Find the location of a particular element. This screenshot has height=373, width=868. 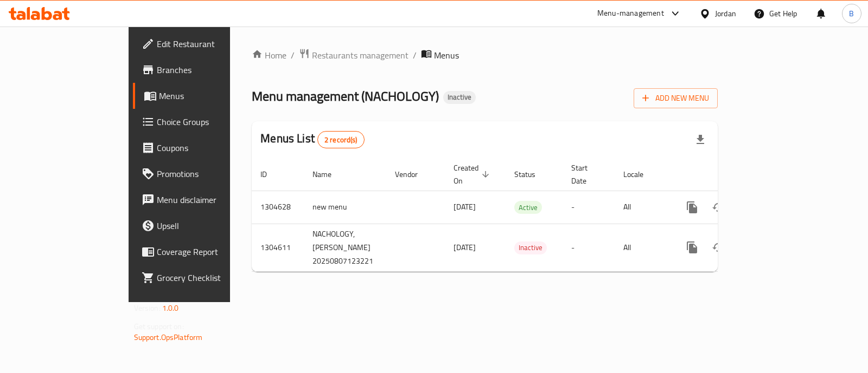

span: Locale is located at coordinates (640, 174).